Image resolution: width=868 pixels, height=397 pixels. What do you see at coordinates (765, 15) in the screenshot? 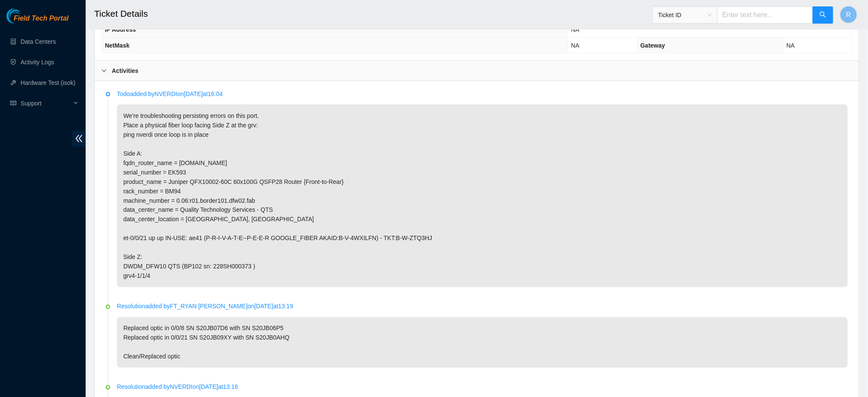
I see `input: Enter text here...` at bounding box center [765, 15].